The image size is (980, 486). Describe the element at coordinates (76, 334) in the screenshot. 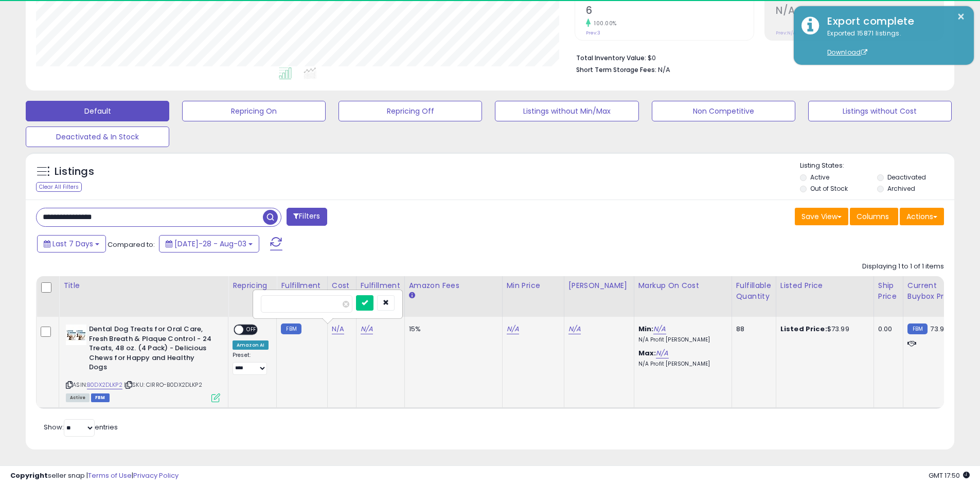

I see `img: 41Q9mVvzEfL._SL40_.jpg` at that location.